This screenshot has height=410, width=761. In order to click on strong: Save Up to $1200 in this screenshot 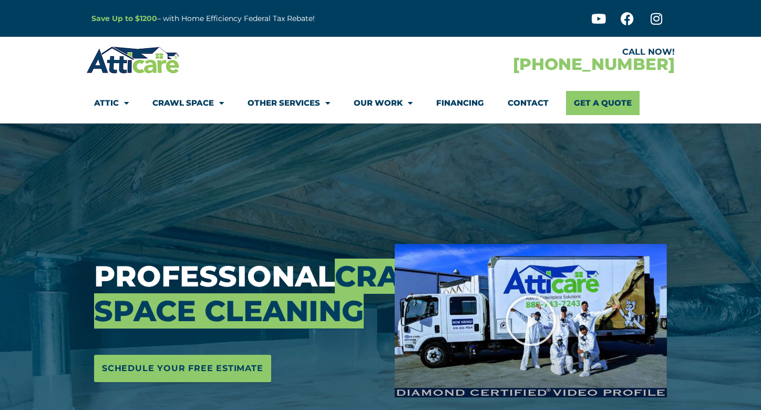, I will do `click(124, 18)`.